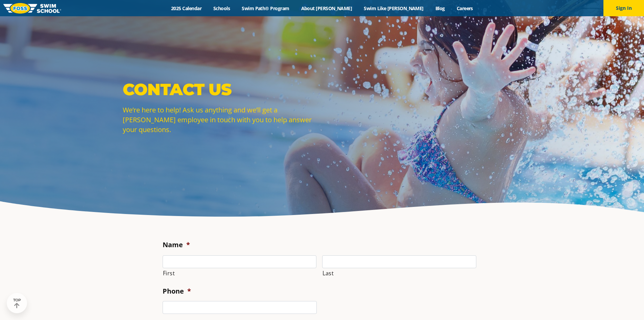 This screenshot has height=320, width=644. Describe the element at coordinates (239, 273) in the screenshot. I see `label: First` at that location.